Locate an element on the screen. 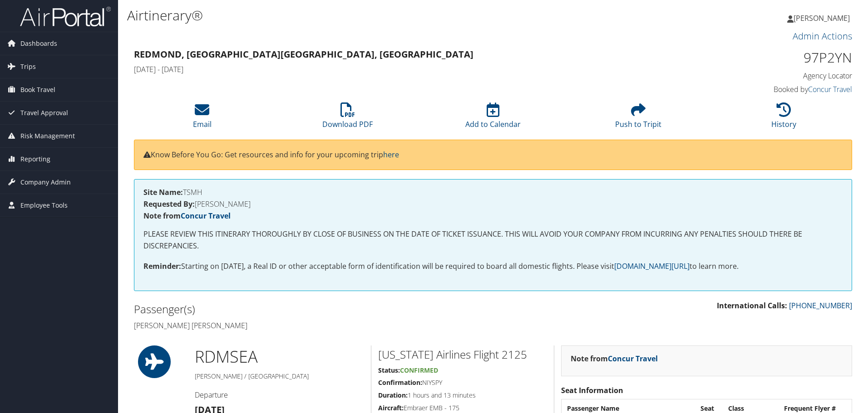  p: Know Before You Go: Get resources and info for your upcoming trip is located at coordinates (493, 155).